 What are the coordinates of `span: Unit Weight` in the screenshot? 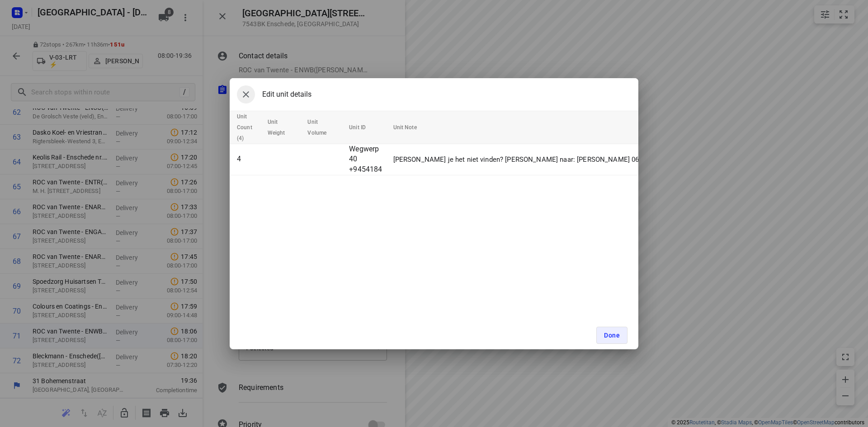 It's located at (282, 127).